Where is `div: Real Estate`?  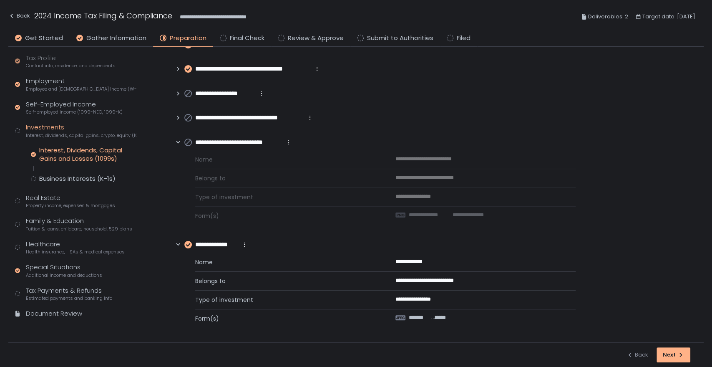
div: Real Estate is located at coordinates (70, 201).